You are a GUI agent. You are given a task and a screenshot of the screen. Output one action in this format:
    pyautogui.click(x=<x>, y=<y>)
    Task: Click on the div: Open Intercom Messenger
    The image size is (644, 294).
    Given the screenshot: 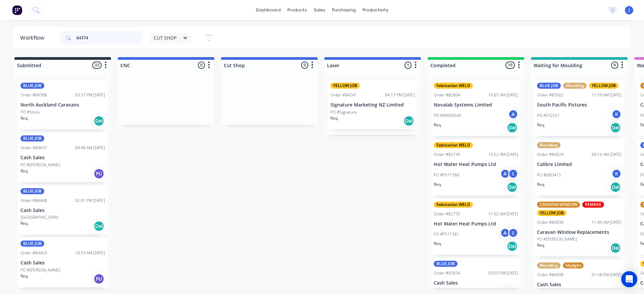 What is the action you would take?
    pyautogui.click(x=629, y=279)
    